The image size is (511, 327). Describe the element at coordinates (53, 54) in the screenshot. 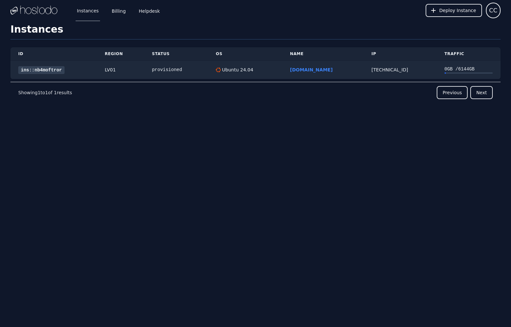

I see `th: ID` at that location.